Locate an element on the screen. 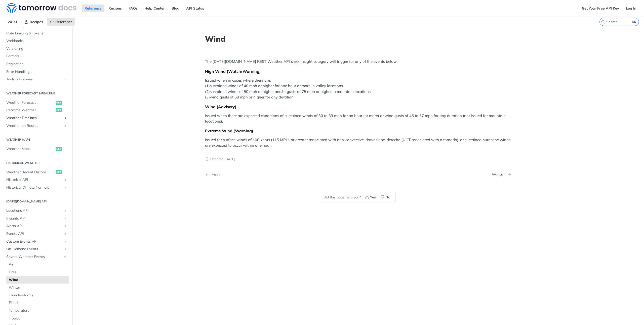 This screenshot has height=325, width=644. button: Hide subpages for Severe Weather Events is located at coordinates (65, 257).